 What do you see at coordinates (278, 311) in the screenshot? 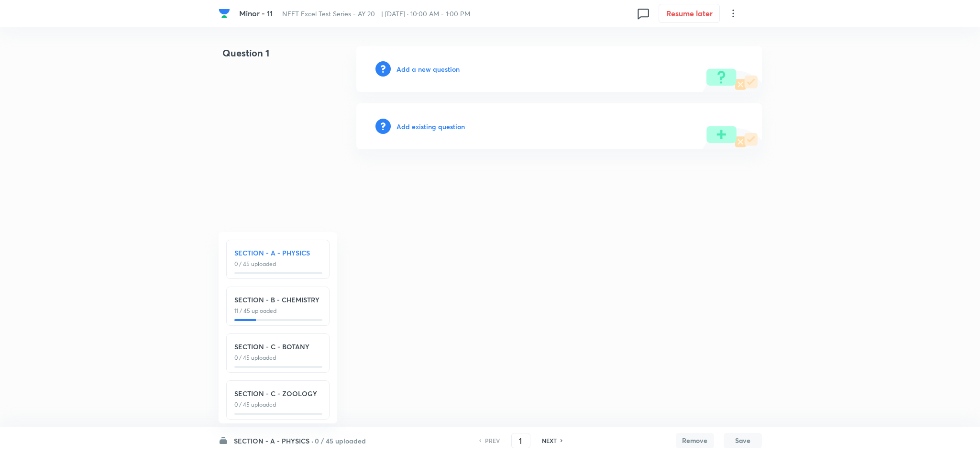
I see `p: 11 / 45 uploaded` at bounding box center [278, 311].